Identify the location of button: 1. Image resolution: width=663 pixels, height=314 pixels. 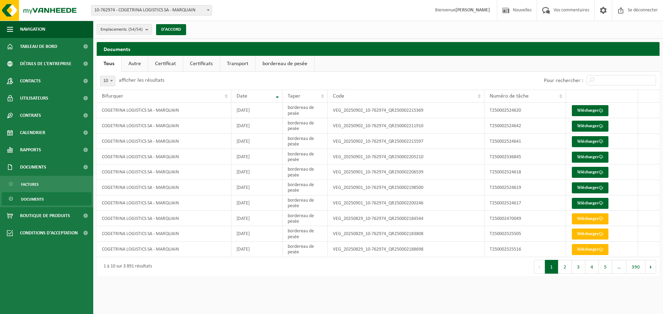
(551, 267).